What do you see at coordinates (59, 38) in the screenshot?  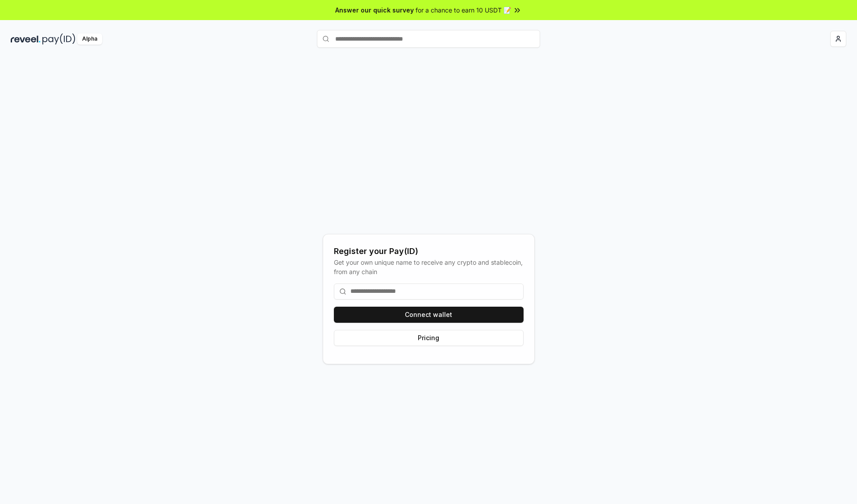 I see `img: pay_id` at bounding box center [59, 38].